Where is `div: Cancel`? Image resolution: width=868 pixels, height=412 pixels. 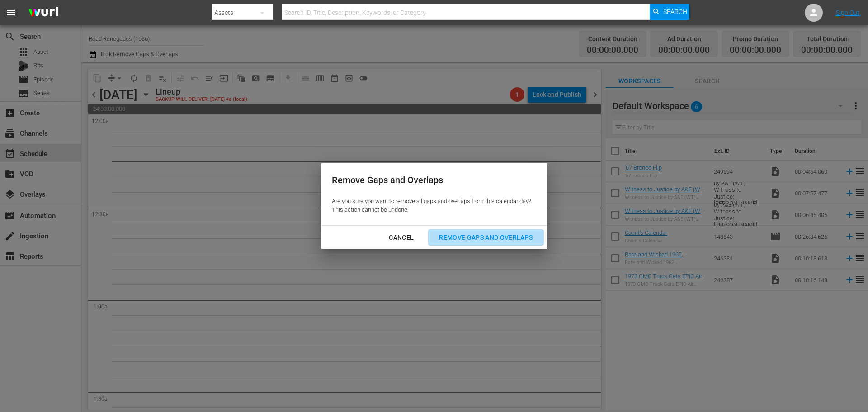
div: Cancel is located at coordinates (401, 237).